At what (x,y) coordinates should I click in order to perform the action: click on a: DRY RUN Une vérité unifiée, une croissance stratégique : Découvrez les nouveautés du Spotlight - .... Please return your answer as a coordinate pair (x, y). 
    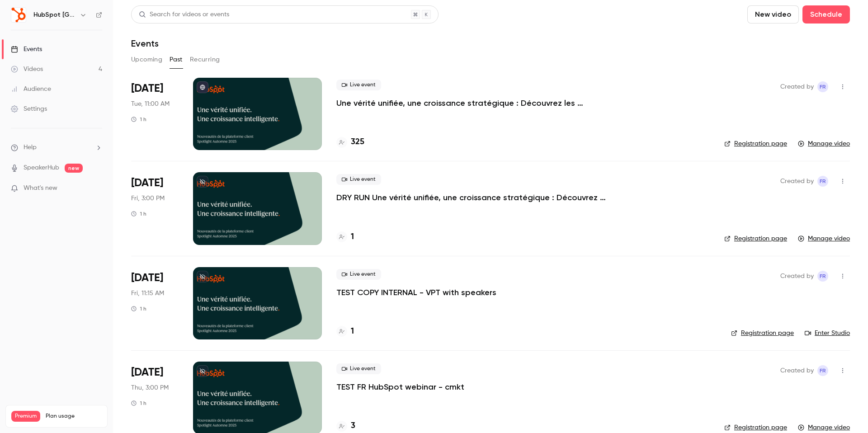
    Looking at the image, I should click on (472, 197).